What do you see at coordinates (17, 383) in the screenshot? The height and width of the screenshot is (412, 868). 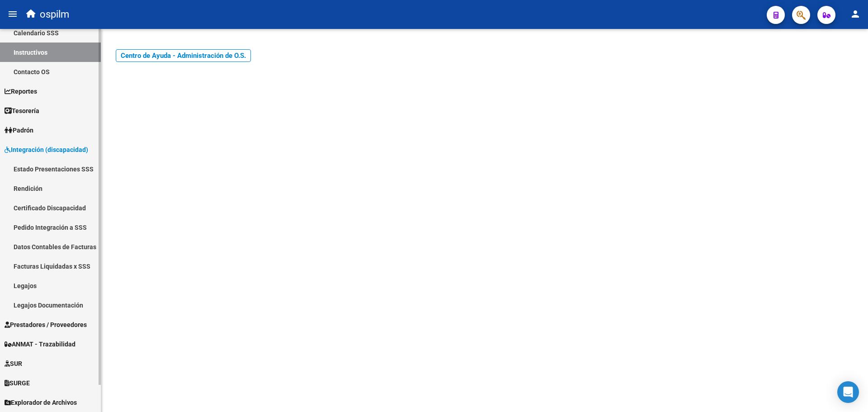 I see `span: SURGE` at bounding box center [17, 383].